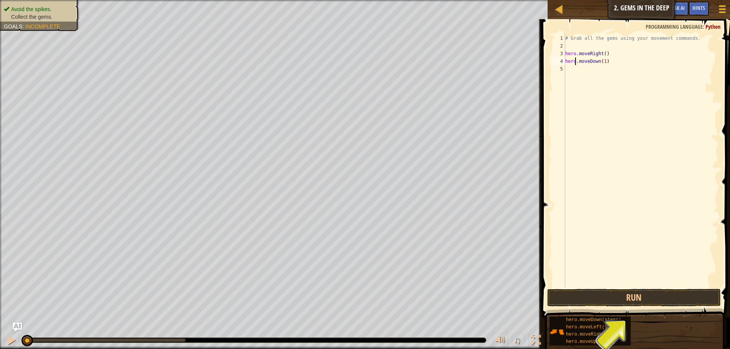 This screenshot has height=349, width=730. I want to click on div: 4, so click(559, 61).